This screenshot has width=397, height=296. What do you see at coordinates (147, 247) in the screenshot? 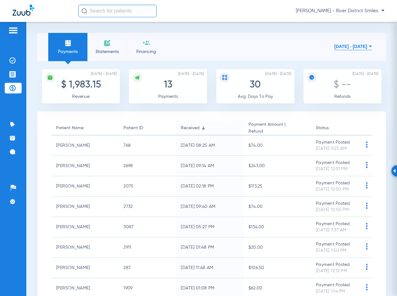
I see `td: 2911` at bounding box center [147, 247].